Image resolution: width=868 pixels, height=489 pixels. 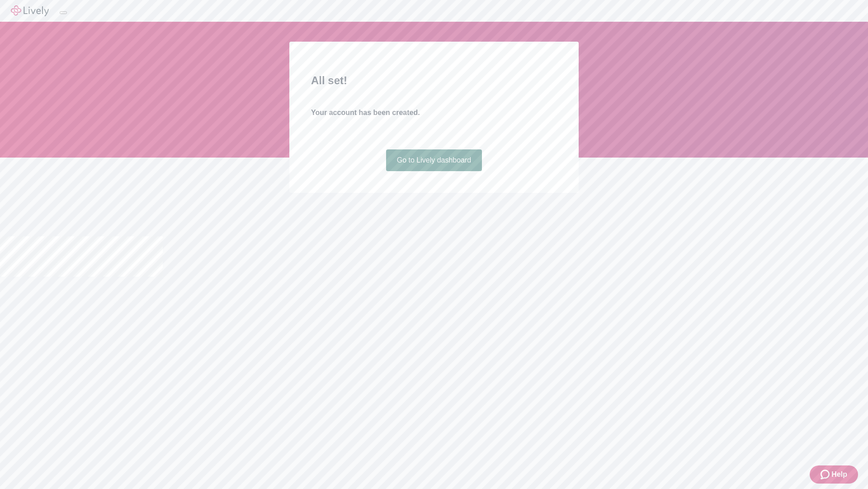 I want to click on h4: Your account has been created., so click(x=434, y=113).